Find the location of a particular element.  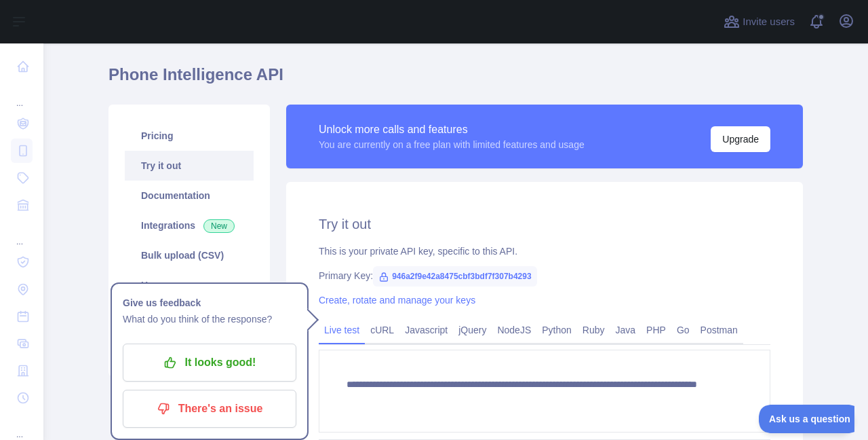

a: Usage is located at coordinates (189, 285).